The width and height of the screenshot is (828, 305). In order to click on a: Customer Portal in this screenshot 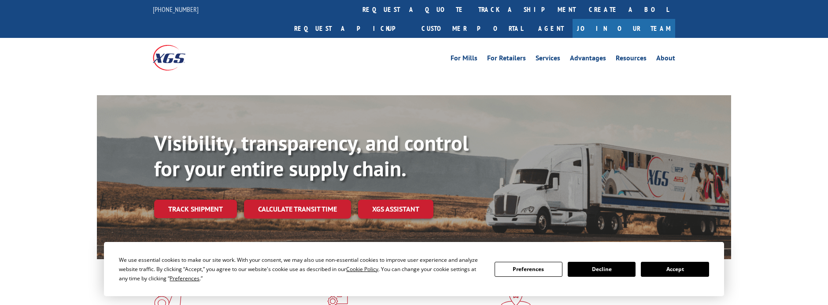, I will do `click(472, 28)`.